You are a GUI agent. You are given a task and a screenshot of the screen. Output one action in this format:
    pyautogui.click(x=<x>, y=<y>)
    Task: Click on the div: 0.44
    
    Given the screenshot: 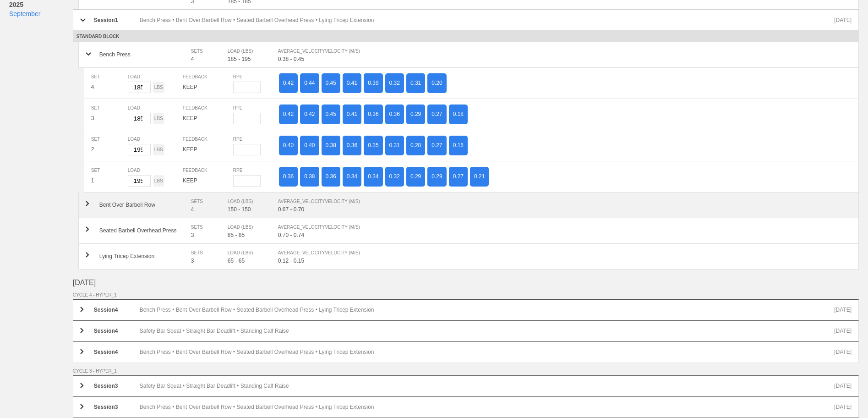 What is the action you would take?
    pyautogui.click(x=309, y=83)
    